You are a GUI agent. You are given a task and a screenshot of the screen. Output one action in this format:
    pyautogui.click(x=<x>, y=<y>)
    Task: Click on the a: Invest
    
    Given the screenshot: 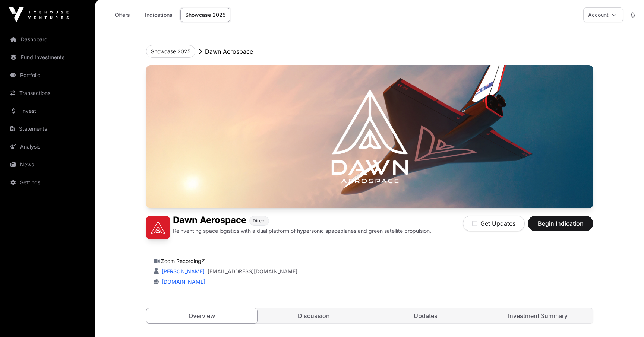 What is the action you would take?
    pyautogui.click(x=48, y=111)
    